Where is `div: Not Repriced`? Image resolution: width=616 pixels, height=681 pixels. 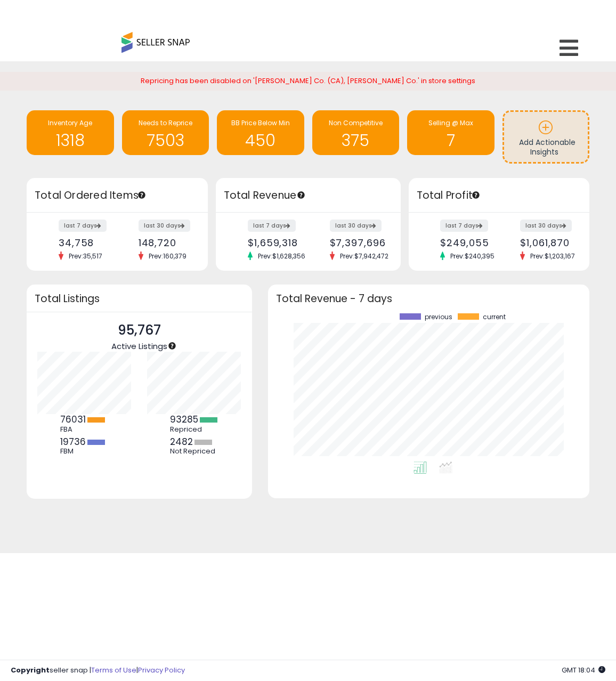
div: Not Repriced is located at coordinates (194, 451).